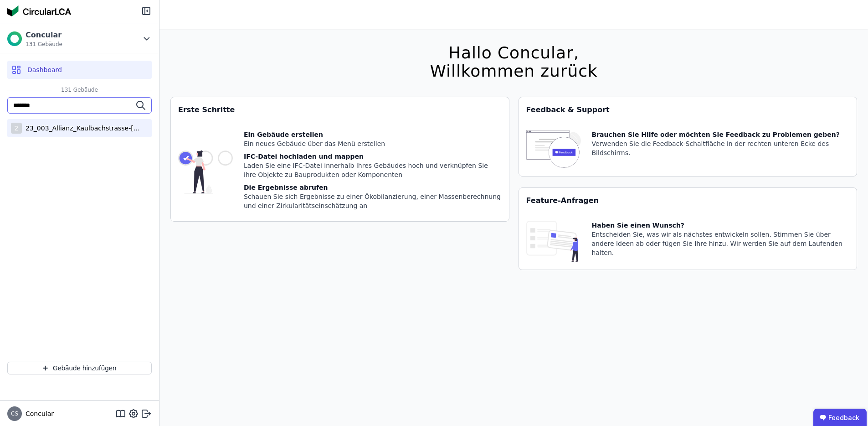 This screenshot has height=426, width=868. What do you see at coordinates (17, 128) in the screenshot?
I see `div: 2` at bounding box center [17, 128].